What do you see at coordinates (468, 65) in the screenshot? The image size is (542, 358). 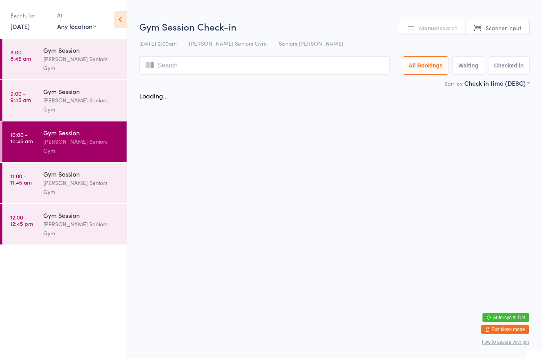 I see `button: Waiting` at bounding box center [468, 65].